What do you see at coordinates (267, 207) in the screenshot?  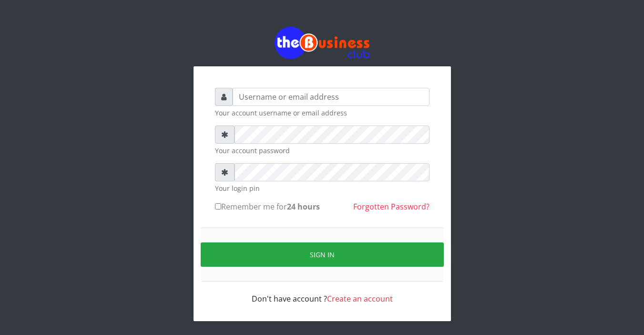 I see `label: Remember me for` at bounding box center [267, 207].